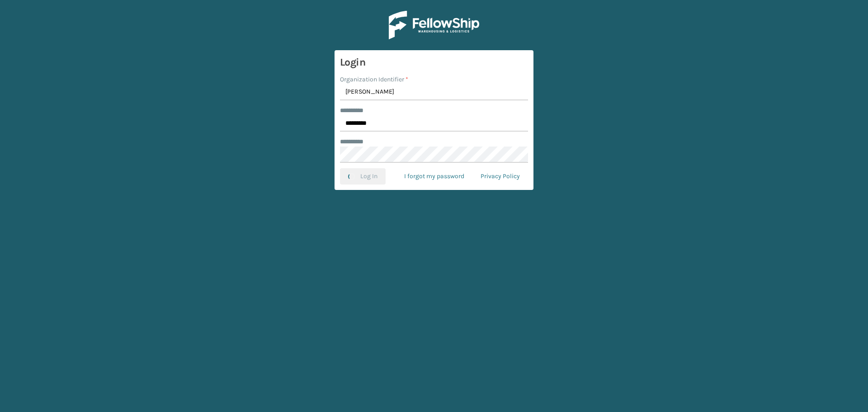 The image size is (868, 412). I want to click on h3: Login, so click(434, 62).